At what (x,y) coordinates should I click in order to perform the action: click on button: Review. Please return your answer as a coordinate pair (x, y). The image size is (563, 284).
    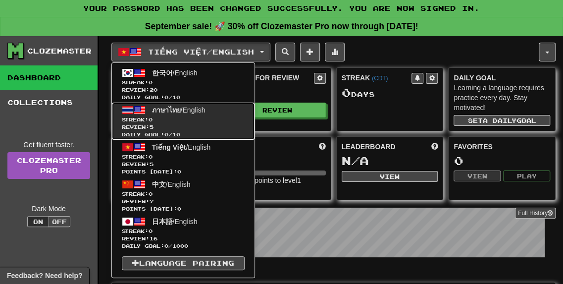
    Looking at the image, I should click on (277, 110).